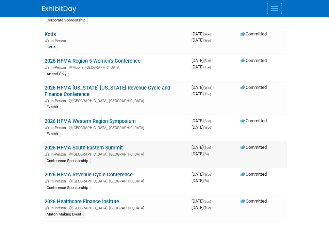 This screenshot has height=239, width=329. Describe the element at coordinates (59, 9) in the screenshot. I see `img: ExhibitDay` at that location.